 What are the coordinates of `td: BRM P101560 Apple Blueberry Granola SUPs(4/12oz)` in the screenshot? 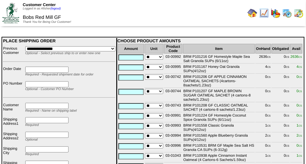 It's located at (219, 138).